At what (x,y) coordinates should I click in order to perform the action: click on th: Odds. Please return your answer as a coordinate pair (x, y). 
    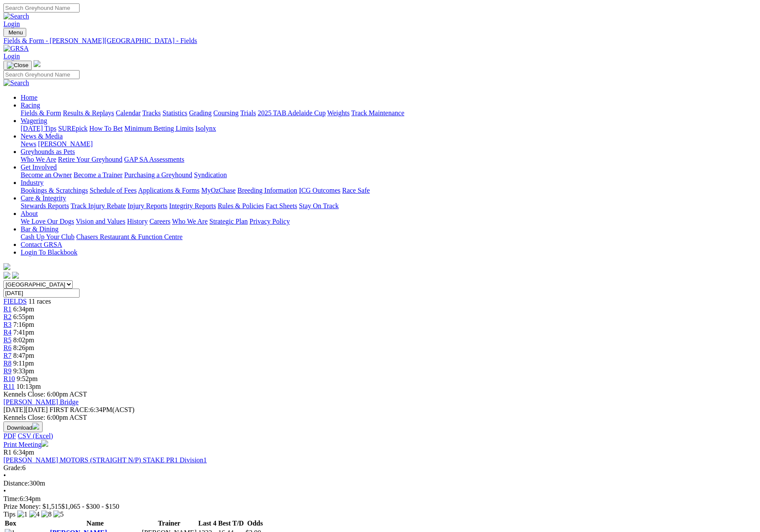
    Looking at the image, I should click on (255, 524).